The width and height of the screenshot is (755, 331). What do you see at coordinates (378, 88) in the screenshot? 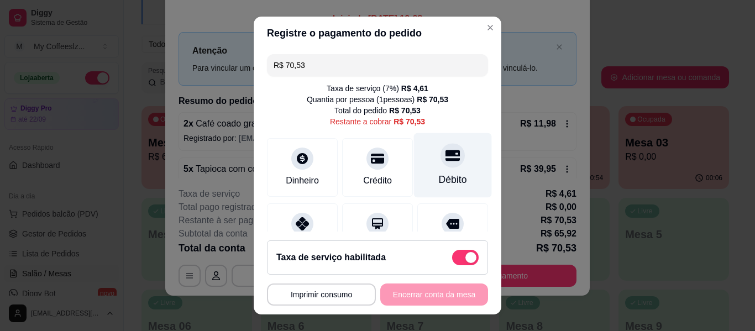
I see `div: Taxa de serviço ( 7 %)` at bounding box center [378, 88].